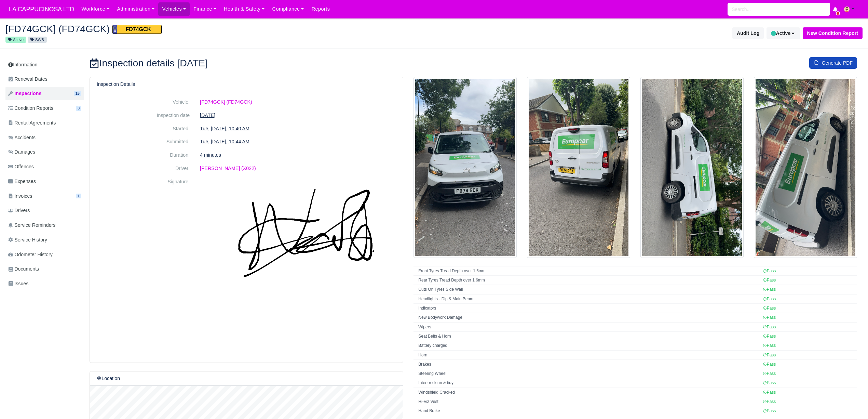  Describe the element at coordinates (136, 9) in the screenshot. I see `a: Administration` at that location.